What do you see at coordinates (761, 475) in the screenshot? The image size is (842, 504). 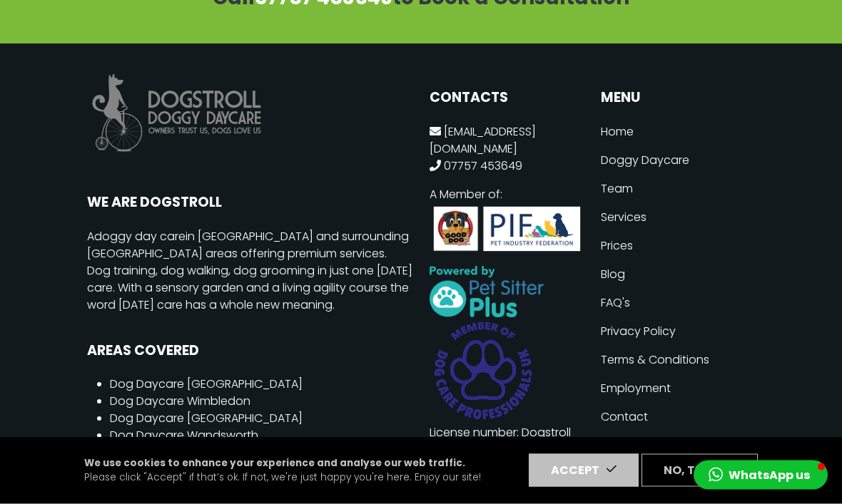 I see `button: WhatsApp us` at bounding box center [761, 475].